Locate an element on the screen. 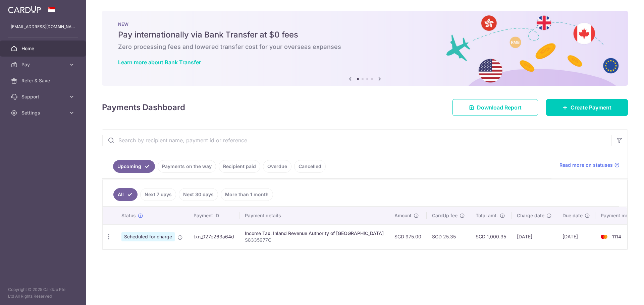 This screenshot has width=644, height=305. th: Payment ID is located at coordinates (214, 216).